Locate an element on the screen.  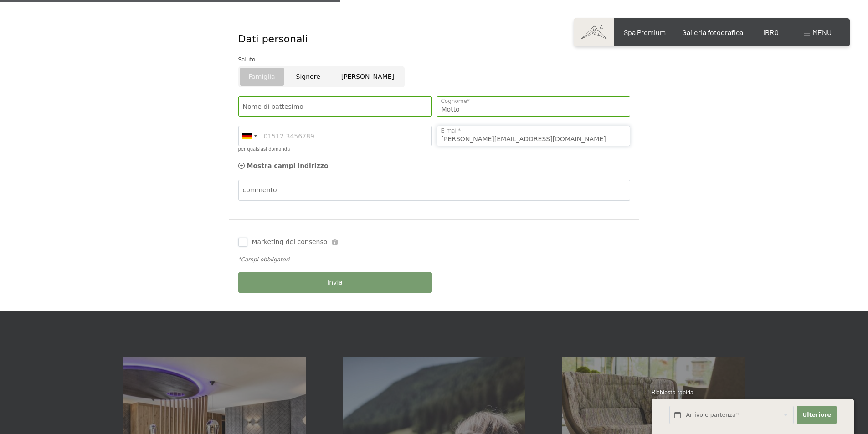
font: *Campi obbligatori is located at coordinates (264, 260).